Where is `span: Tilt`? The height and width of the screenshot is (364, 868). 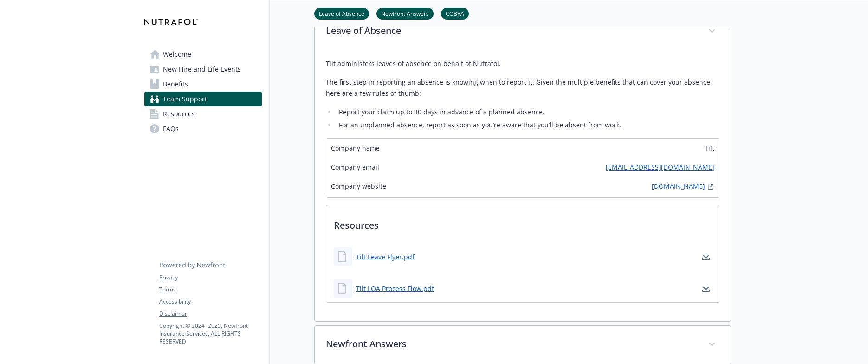 span: Tilt is located at coordinates (709, 148).